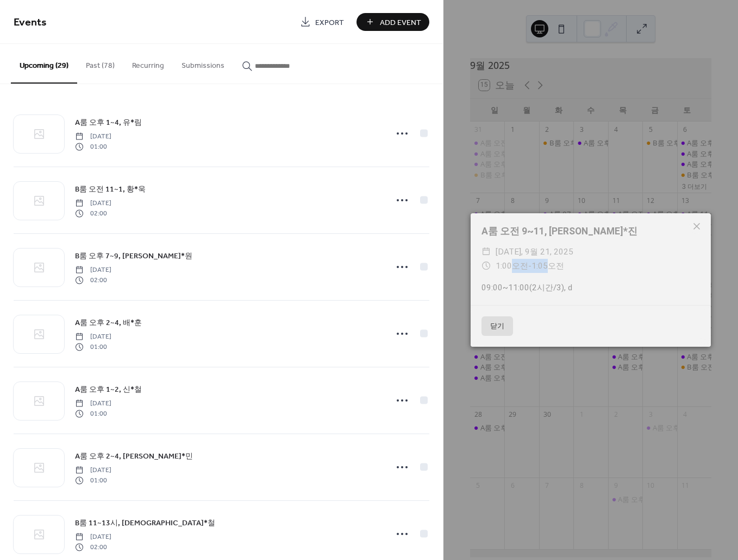 Image resolution: width=738 pixels, height=560 pixels. Describe the element at coordinates (108, 322) in the screenshot. I see `a: A룸 오후 2~4, 배*훈` at that location.